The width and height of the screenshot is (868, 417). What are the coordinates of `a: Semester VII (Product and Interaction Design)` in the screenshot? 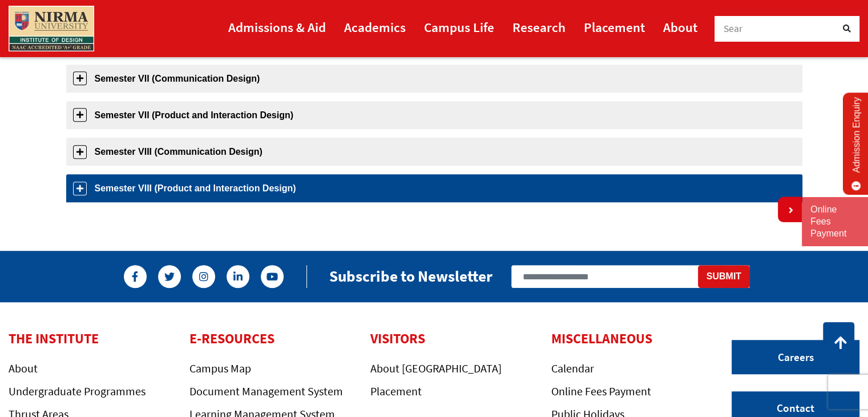 It's located at (434, 115).